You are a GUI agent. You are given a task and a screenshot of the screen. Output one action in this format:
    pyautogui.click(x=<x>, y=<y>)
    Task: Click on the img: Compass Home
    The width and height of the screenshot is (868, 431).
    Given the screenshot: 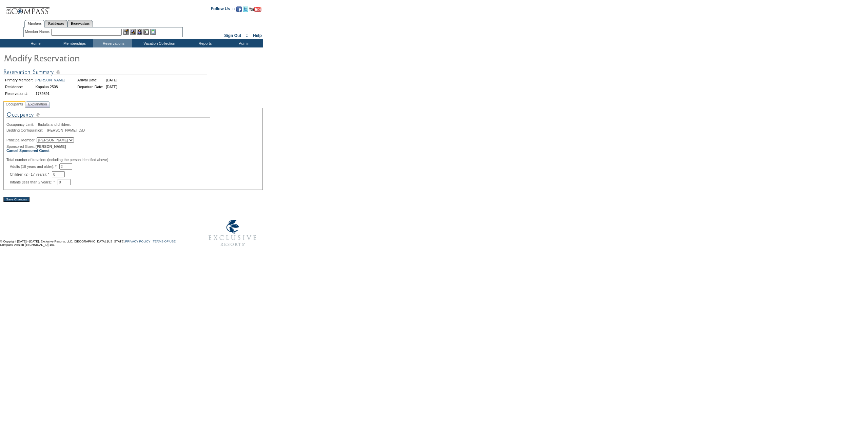 What is the action you would take?
    pyautogui.click(x=28, y=8)
    